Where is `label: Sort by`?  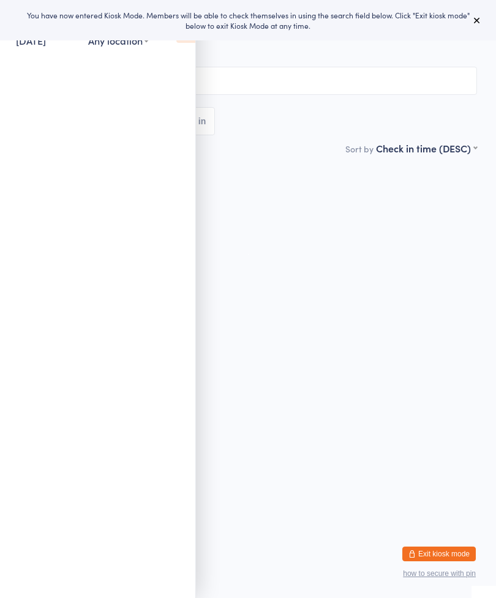
label: Sort by is located at coordinates (359, 149).